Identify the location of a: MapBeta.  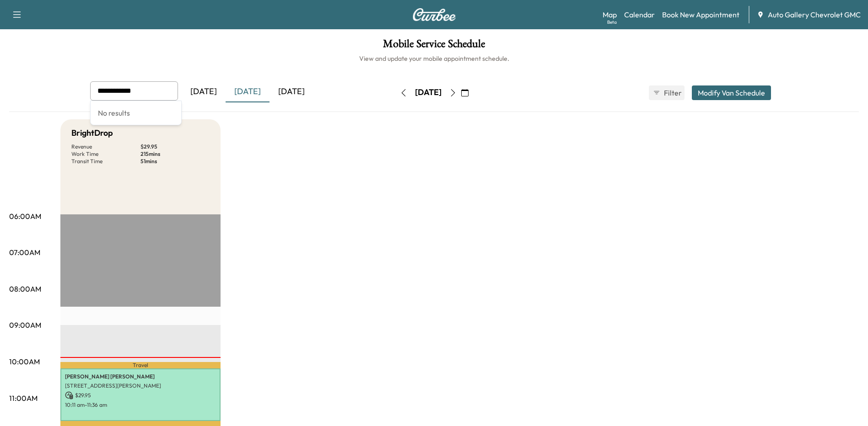
(609, 15).